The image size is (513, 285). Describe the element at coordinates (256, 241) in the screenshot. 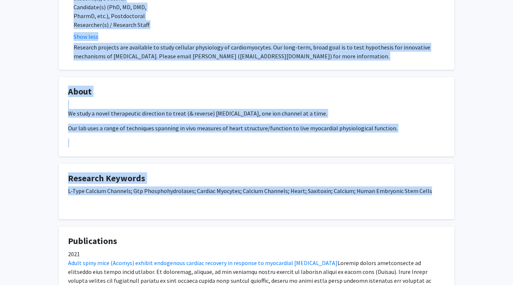

I see `h4: Publications` at that location.